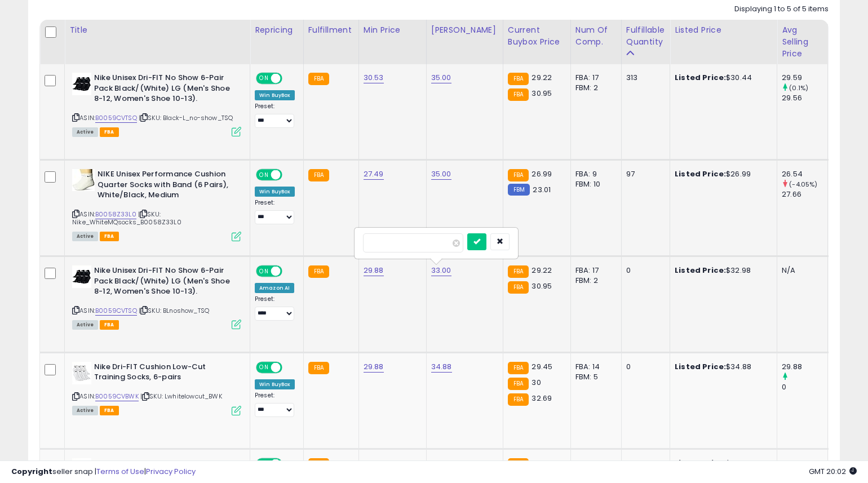 This screenshot has width=868, height=483. Describe the element at coordinates (331, 30) in the screenshot. I see `div: Fulfillment` at that location.